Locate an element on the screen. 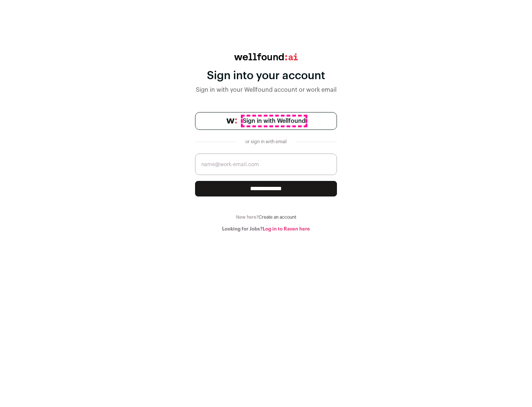 The width and height of the screenshot is (532, 407). div: Sign into your account is located at coordinates (266, 76).